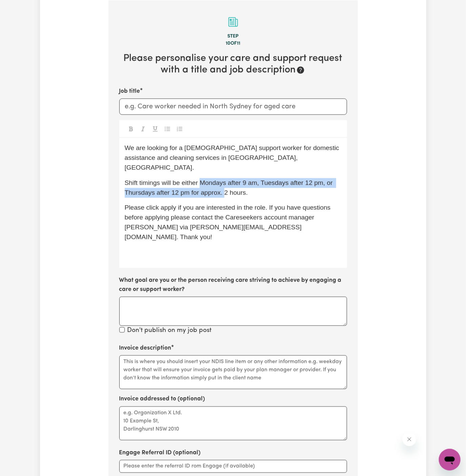 This screenshot has height=476, width=466. I want to click on span: Please click apply if you are interested in the role. If you have questions before applying pleas..., so click(228, 222).